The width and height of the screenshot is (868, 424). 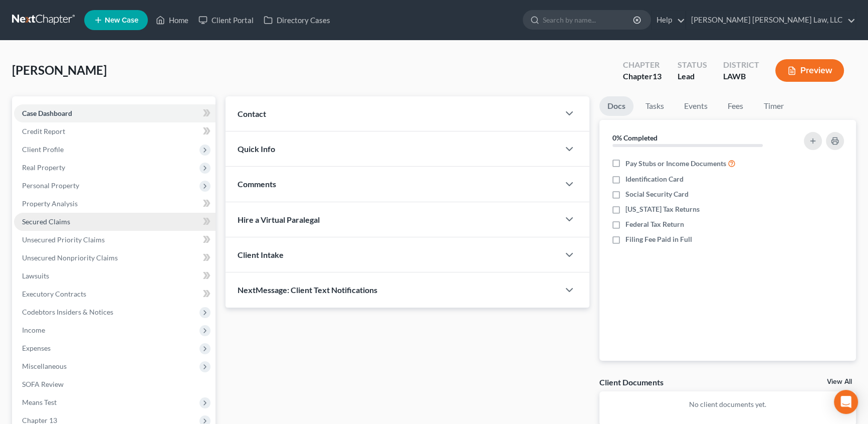 What do you see at coordinates (47, 113) in the screenshot?
I see `span: Case Dashboard` at bounding box center [47, 113].